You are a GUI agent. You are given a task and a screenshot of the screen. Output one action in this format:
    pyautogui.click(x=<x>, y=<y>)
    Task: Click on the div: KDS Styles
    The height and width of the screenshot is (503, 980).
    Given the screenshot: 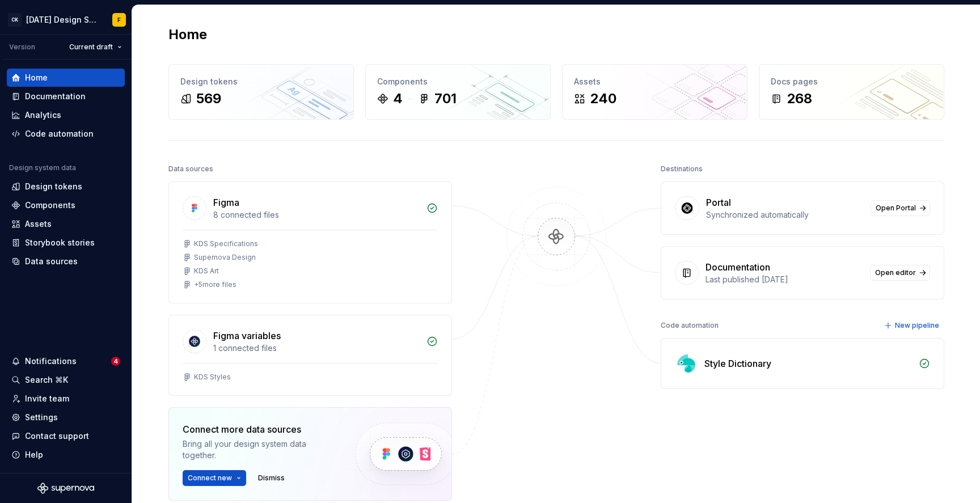 What is the action you would take?
    pyautogui.click(x=212, y=378)
    